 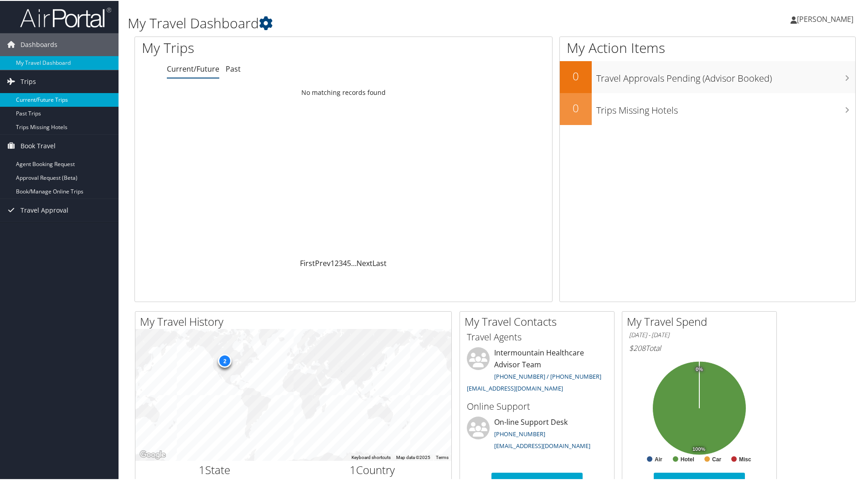 I want to click on span: Book Travel, so click(x=38, y=145).